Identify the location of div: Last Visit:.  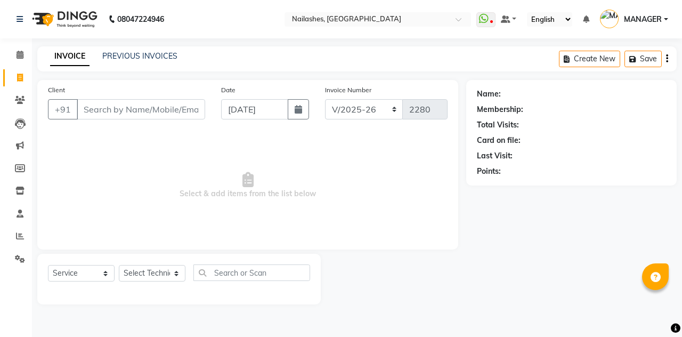
(495, 156).